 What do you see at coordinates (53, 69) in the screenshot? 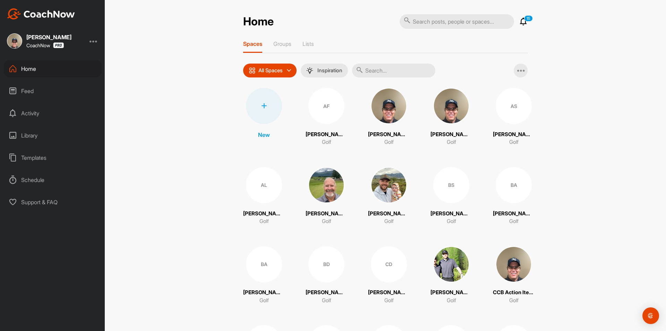
I see `div: Home` at bounding box center [53, 69].